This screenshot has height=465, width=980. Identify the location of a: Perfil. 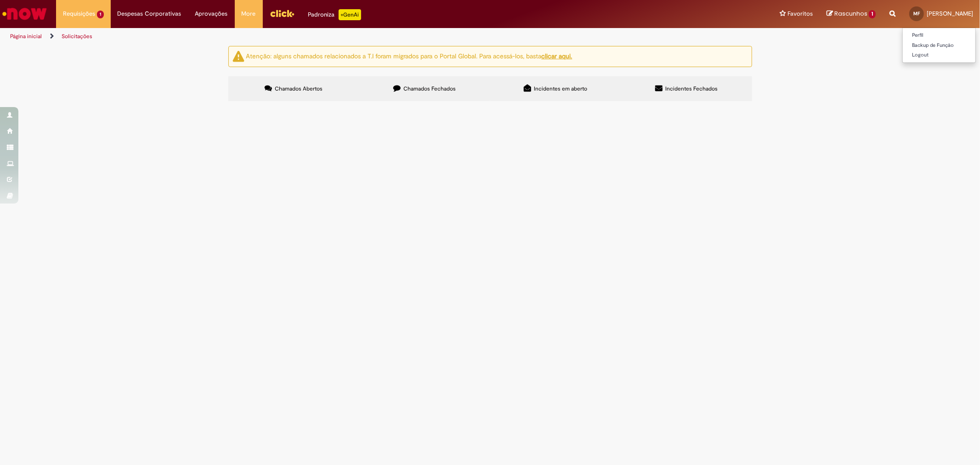
(939, 35).